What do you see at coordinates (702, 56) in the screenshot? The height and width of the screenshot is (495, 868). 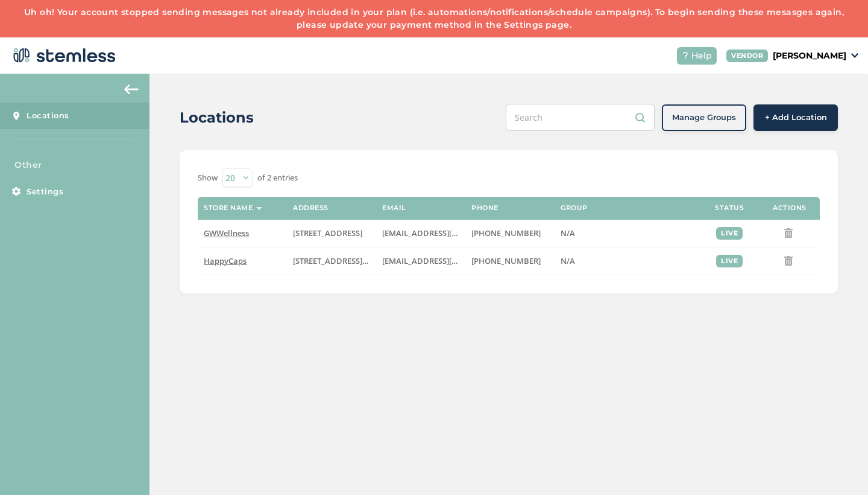 I see `span: Help` at bounding box center [702, 56].